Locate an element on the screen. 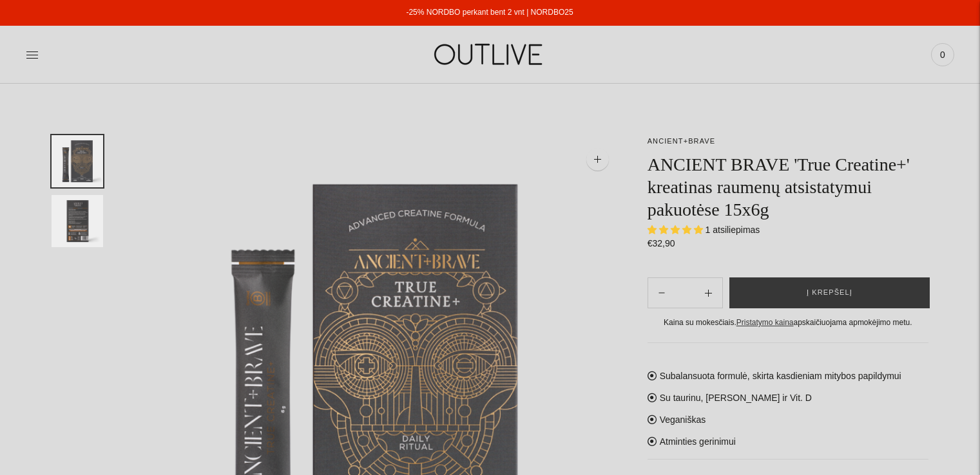 The height and width of the screenshot is (475, 980). h1: ANCIENT BRAVE 'True Creatine+' kreatinas raumenų atsistatymui pakuotėse 15x6g is located at coordinates (788, 186).